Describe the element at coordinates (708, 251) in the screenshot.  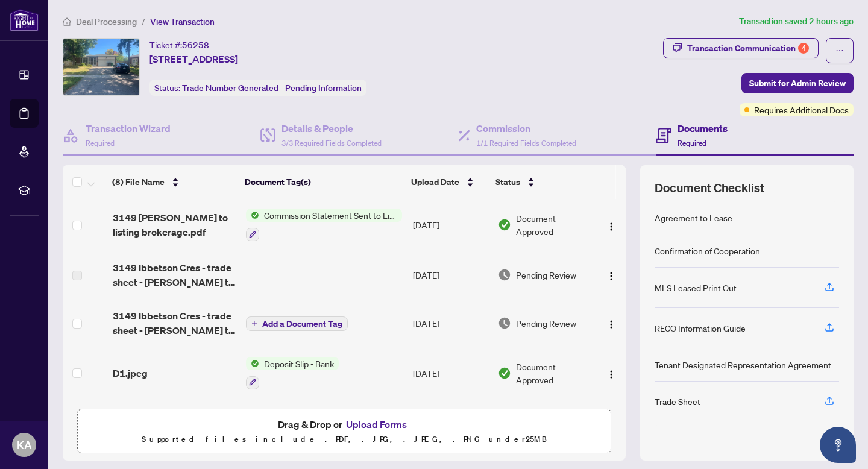
I see `div: Confirmation of Cooperation` at that location.